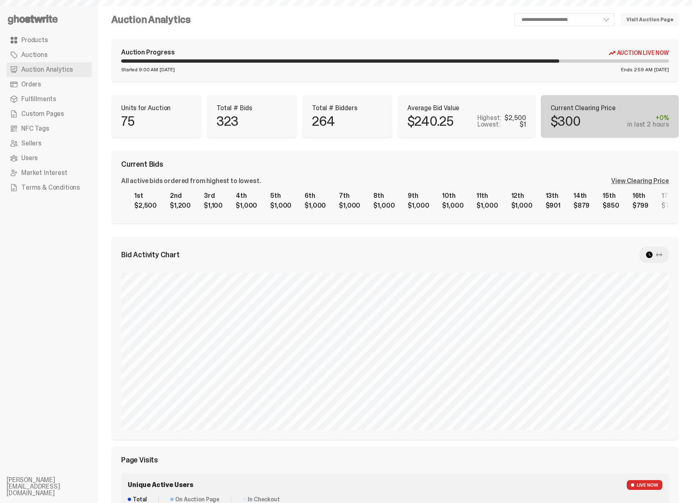  I want to click on span: Users, so click(29, 158).